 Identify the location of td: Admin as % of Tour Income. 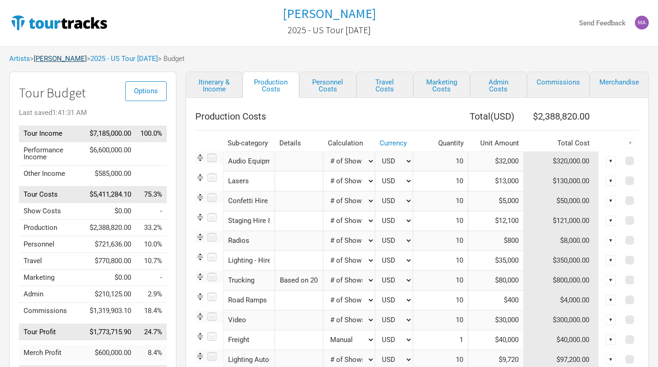
(151, 295).